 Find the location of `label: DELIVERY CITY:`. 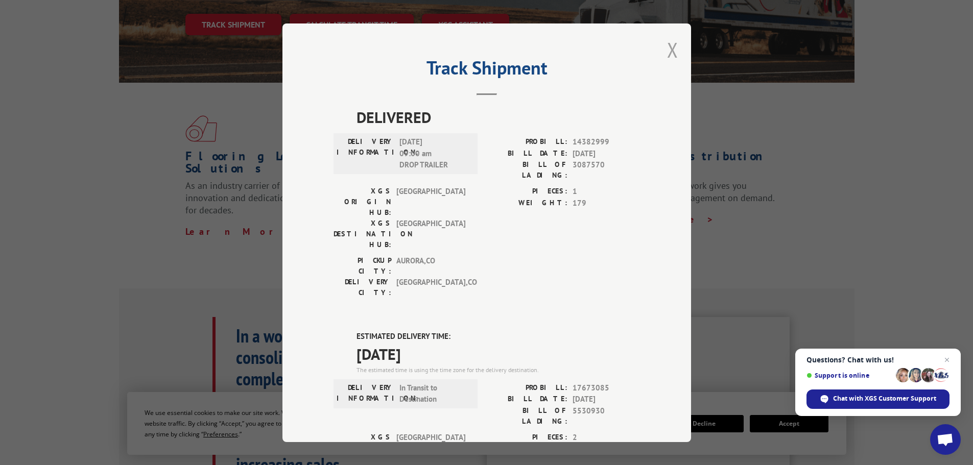

label: DELIVERY CITY: is located at coordinates (362, 287).